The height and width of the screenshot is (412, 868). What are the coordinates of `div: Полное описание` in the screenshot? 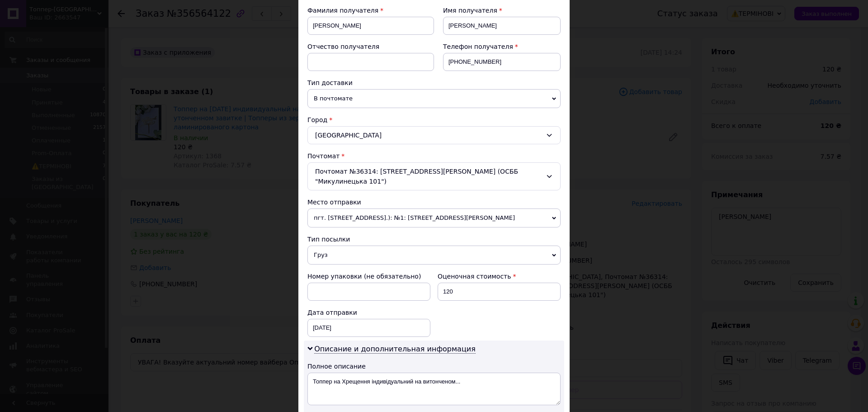 It's located at (434, 366).